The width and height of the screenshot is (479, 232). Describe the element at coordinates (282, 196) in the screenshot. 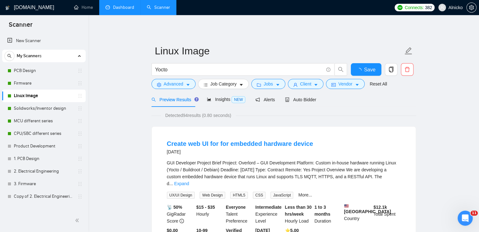

I see `span: JavaScript` at that location.